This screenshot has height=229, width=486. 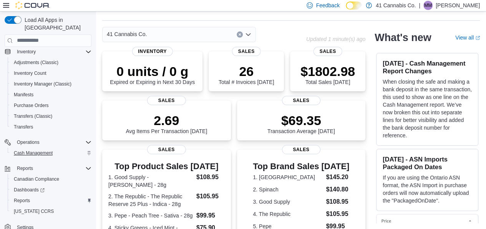 What do you see at coordinates (288, 202) in the screenshot?
I see `dt: 3. Good Supply` at bounding box center [288, 202].